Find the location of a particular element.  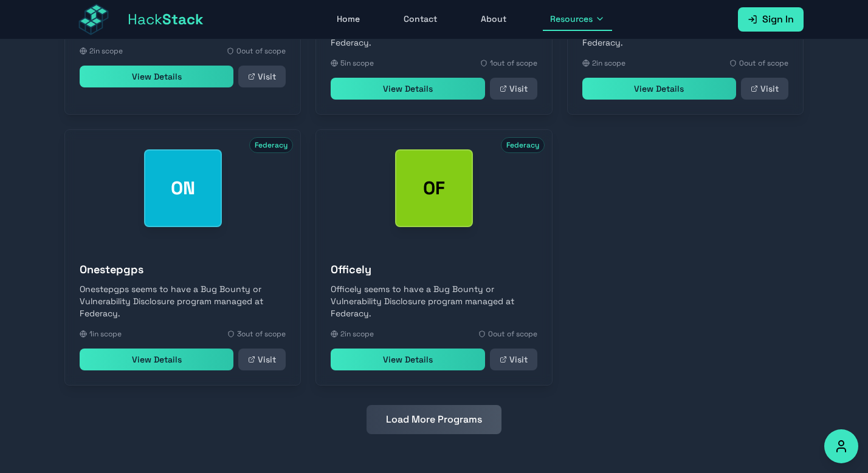

span: 5 in scope is located at coordinates (357, 63).